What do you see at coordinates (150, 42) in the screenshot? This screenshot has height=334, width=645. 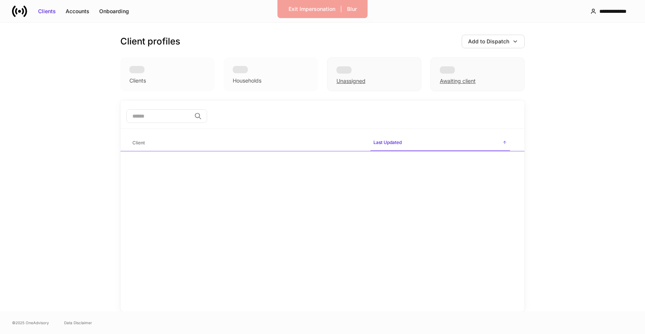 I see `h3: Client profiles` at bounding box center [150, 42].